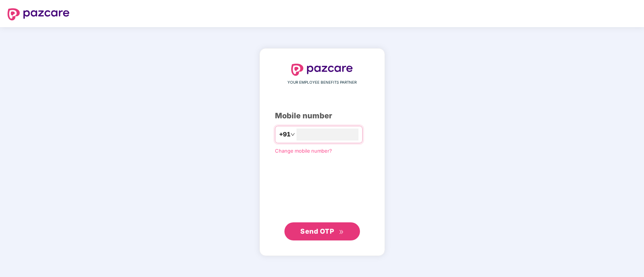  Describe the element at coordinates (322, 116) in the screenshot. I see `div: Mobile number` at that location.